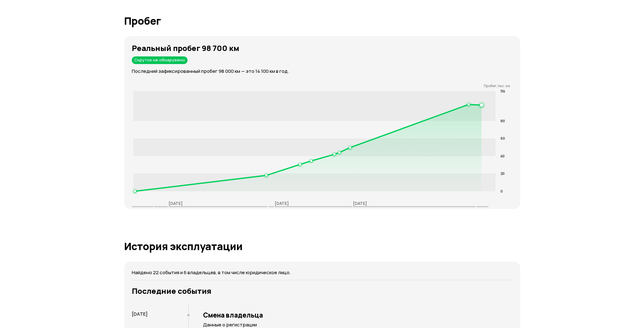  I want to click on tspan: 40, so click(502, 156).